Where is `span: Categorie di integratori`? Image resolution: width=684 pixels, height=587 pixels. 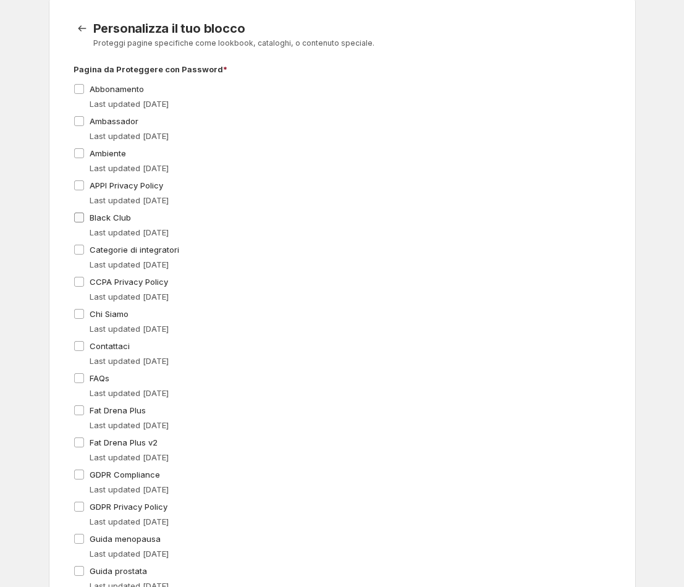
span: Categorie di integratori is located at coordinates (134, 250).